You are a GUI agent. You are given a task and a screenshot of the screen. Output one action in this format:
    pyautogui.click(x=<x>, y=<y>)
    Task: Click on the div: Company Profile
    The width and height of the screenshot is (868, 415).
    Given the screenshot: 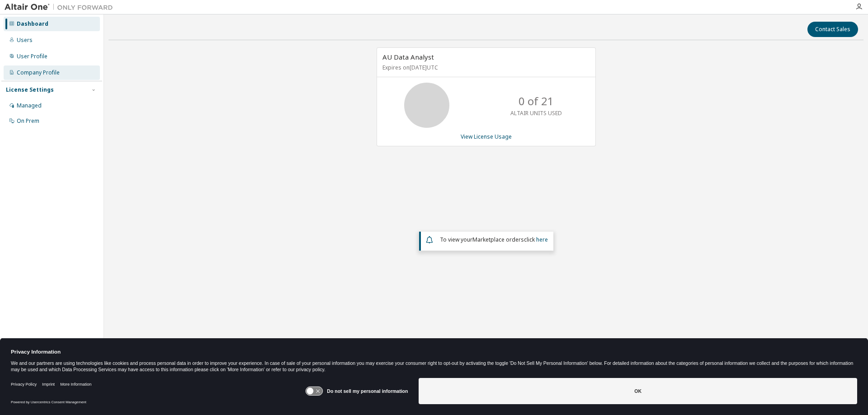 What is the action you would take?
    pyautogui.click(x=38, y=73)
    